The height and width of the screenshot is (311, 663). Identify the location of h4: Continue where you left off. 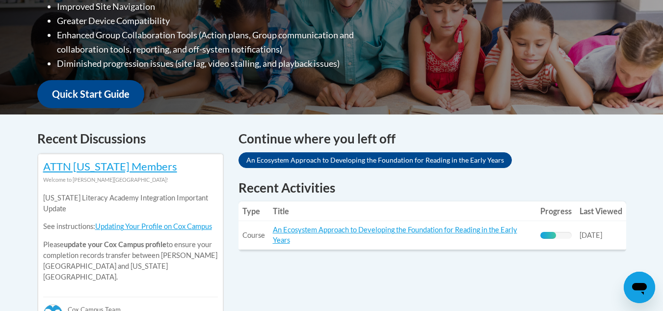
(432, 138).